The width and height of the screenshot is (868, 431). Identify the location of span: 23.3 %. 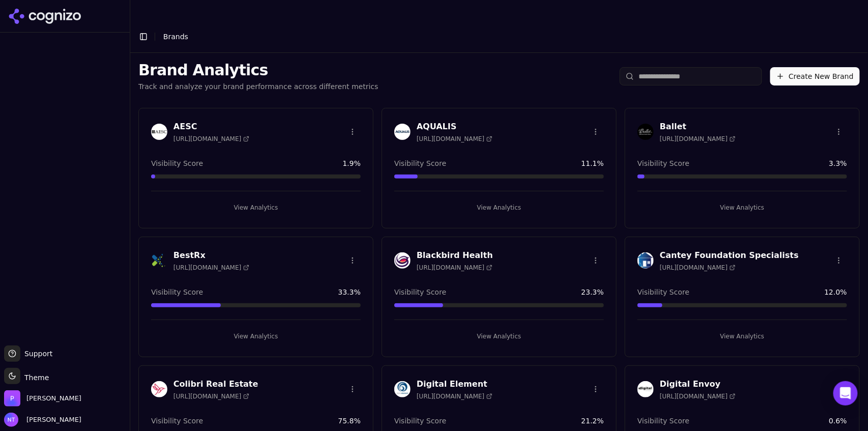
(593, 292).